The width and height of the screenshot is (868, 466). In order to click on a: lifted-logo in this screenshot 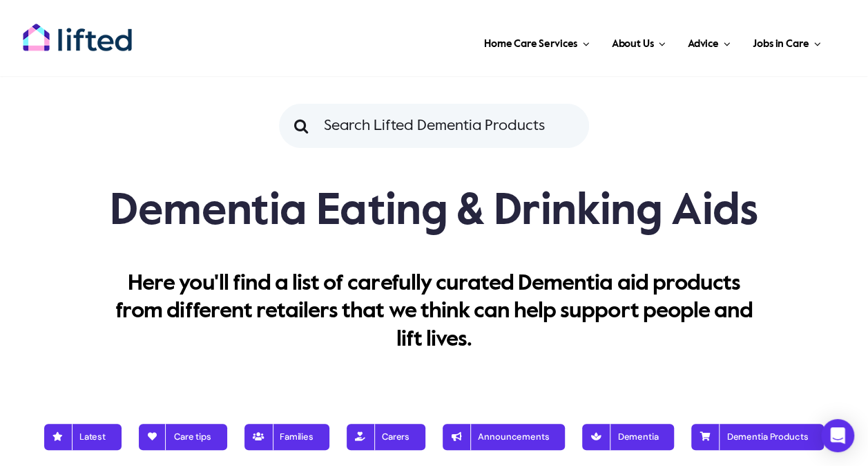, I will do `click(77, 30)`.